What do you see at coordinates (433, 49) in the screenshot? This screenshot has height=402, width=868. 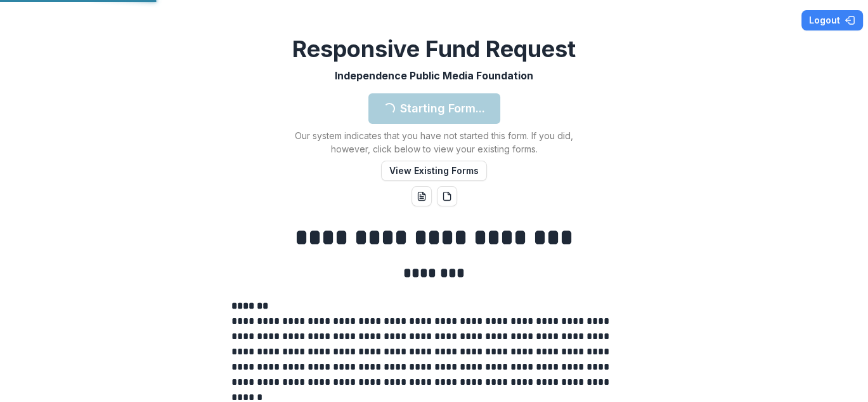 I see `h2: Responsive Fund Request` at bounding box center [433, 49].